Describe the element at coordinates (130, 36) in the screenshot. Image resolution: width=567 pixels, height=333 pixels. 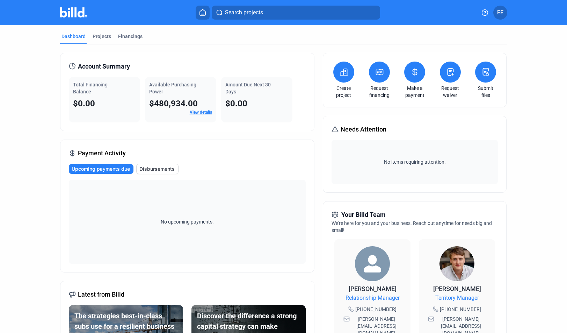
I see `div: Financings` at that location.